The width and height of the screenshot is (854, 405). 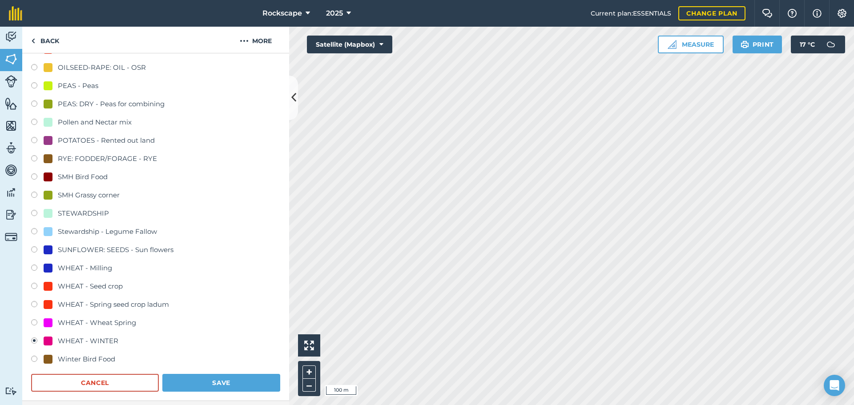 What do you see at coordinates (834, 386) in the screenshot?
I see `div: Open Intercom Messenger` at bounding box center [834, 386].